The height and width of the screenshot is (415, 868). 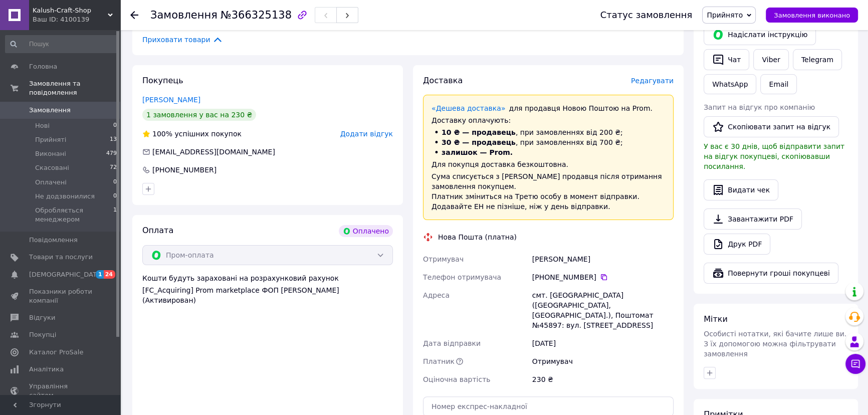 What do you see at coordinates (61, 258) in the screenshot?
I see `span: Товари та послуги` at bounding box center [61, 258].